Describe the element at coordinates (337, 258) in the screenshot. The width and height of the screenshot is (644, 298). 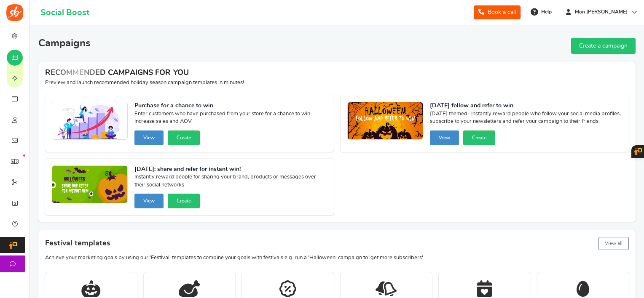
I see `p: Achieve your marketing goals by using our 'Festival' templates to combine your goals with festiva...` at that location.